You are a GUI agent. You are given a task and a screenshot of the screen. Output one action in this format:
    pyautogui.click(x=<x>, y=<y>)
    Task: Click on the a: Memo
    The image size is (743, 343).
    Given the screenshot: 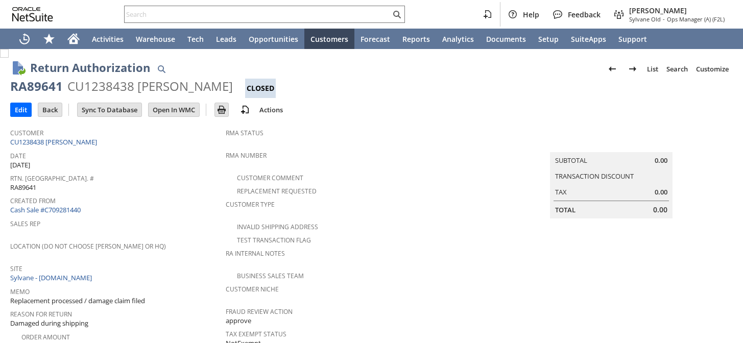 What is the action you would take?
    pyautogui.click(x=20, y=292)
    